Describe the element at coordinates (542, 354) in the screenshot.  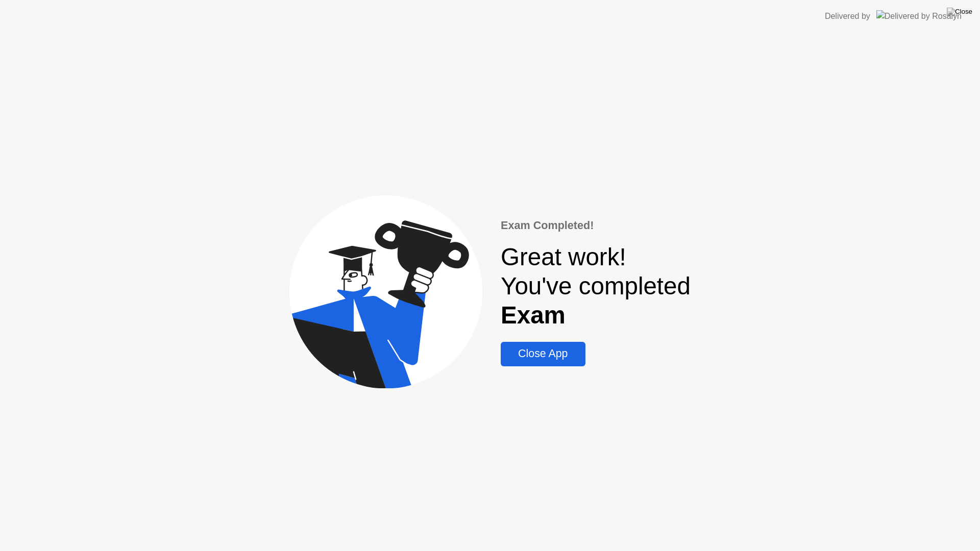
I see `button: Close App` at that location.